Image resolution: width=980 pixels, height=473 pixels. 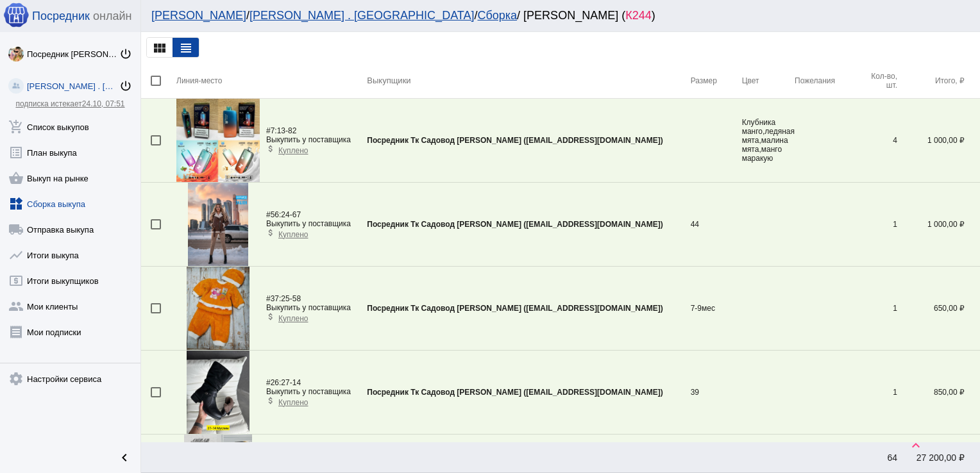 I want to click on div: 7-9мес, so click(x=716, y=308).